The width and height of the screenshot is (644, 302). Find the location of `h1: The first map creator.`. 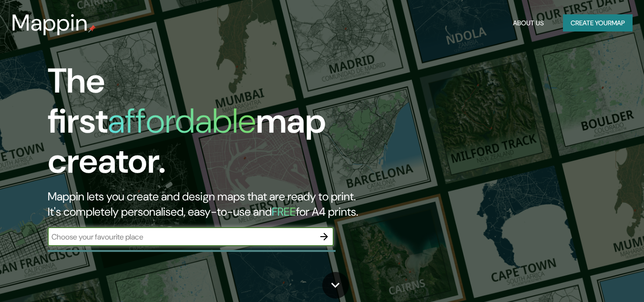

h1: The first map creator. is located at coordinates (209, 125).